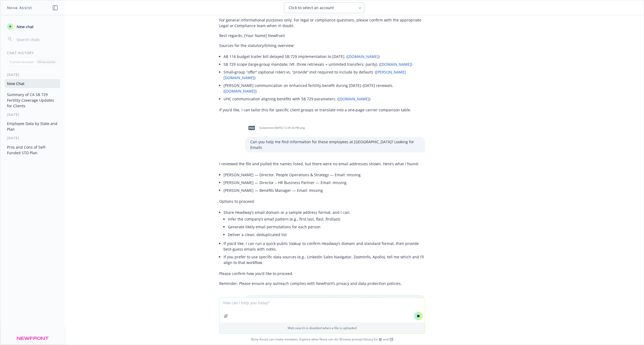 The width and height of the screenshot is (644, 345). I want to click on p: I reviewed the file and pulled the names listed, but there were no email addresses shown. Here’s ..., so click(322, 164).